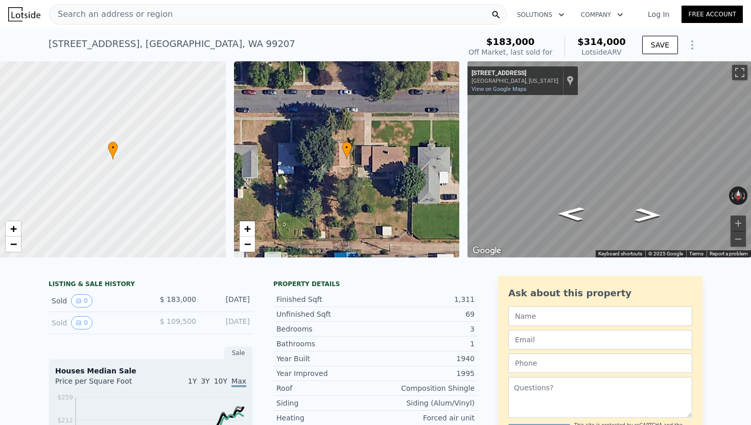  I want to click on div: Unfinished Sqft, so click(326, 314).